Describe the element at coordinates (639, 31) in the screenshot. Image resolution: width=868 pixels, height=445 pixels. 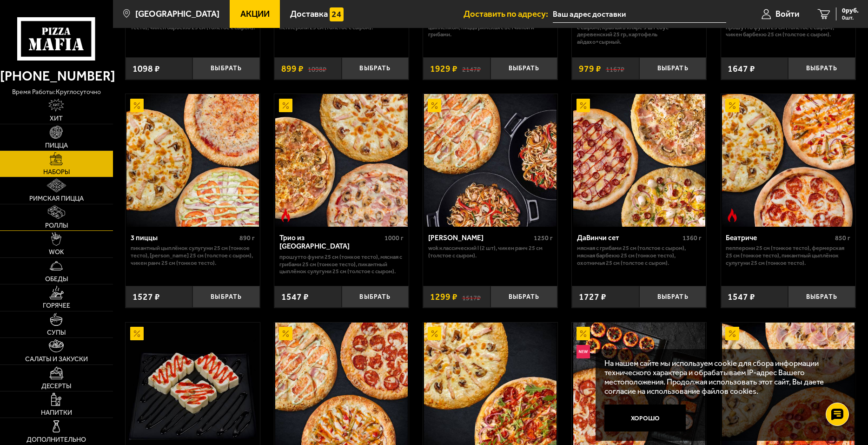
I see `p: Пикантный цыплёнок сулугуни 25 см (толстое с сыром), крылья в кляре 5 шт соус деревенский 25 гр, ...` at that location.